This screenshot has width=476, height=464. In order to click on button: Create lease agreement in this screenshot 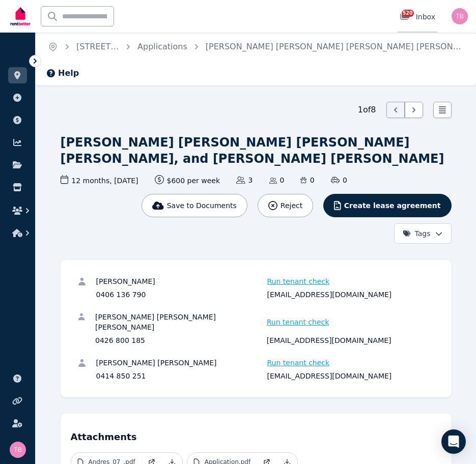, I will do `click(387, 206)`.